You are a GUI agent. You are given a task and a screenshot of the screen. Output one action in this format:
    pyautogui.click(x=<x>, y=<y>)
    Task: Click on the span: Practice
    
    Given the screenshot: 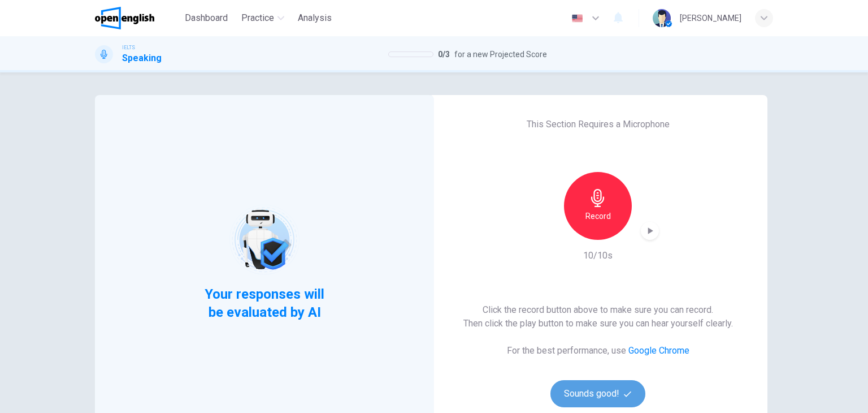 What is the action you would take?
    pyautogui.click(x=257, y=18)
    